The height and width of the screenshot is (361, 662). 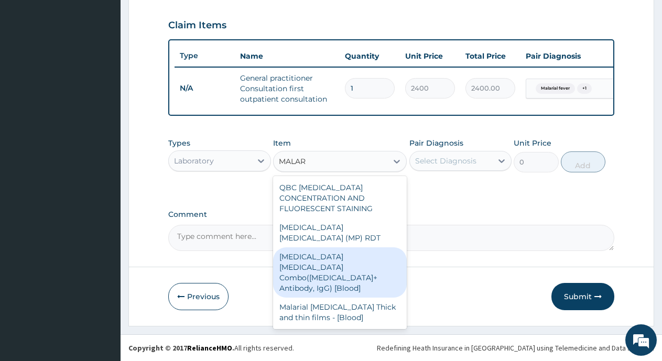 What do you see at coordinates (197, 26) in the screenshot?
I see `h3: Claim Items` at bounding box center [197, 26].